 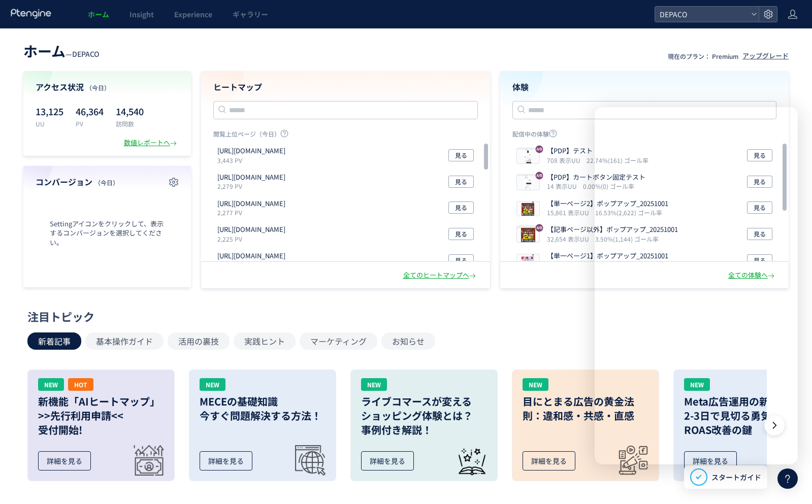 What do you see at coordinates (345, 86) in the screenshot?
I see `h4: ヒートマップ` at bounding box center [345, 86].